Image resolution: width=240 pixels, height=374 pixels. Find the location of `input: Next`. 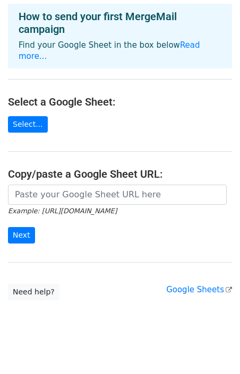

input: Next is located at coordinates (21, 235).